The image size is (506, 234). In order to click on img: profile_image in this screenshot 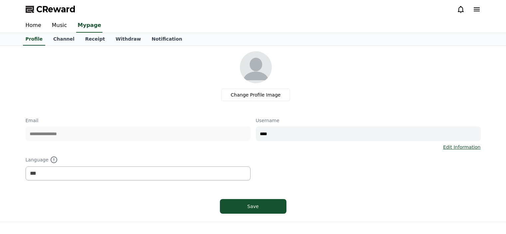, I will do `click(256, 67)`.